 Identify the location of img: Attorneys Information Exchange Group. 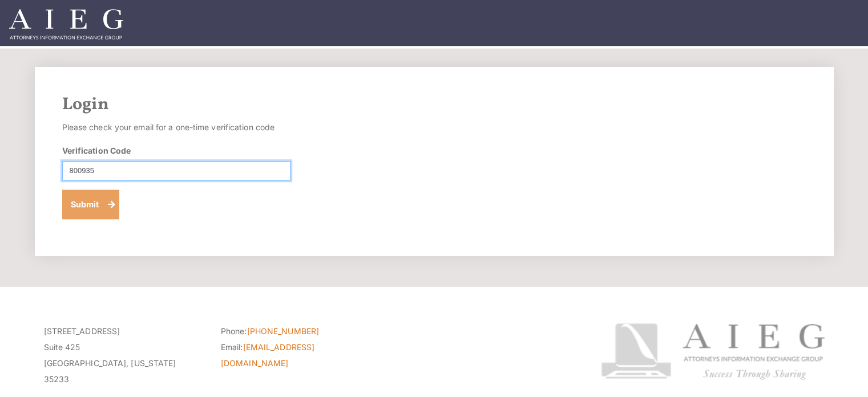
(67, 24).